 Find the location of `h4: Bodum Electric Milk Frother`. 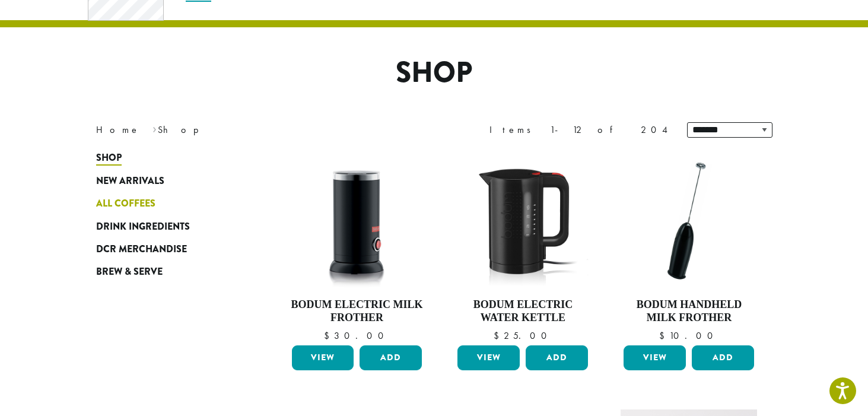

h4: Bodum Electric Milk Frother is located at coordinates (357, 311).